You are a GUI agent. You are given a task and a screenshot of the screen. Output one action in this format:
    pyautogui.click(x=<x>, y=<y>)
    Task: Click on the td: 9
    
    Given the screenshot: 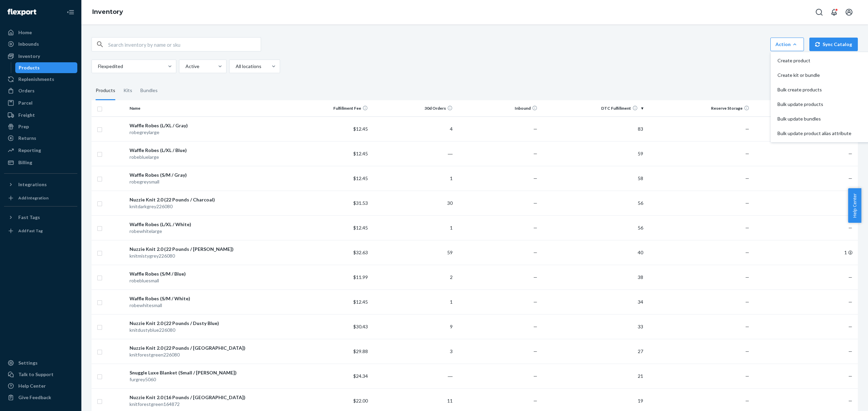 What is the action you would take?
    pyautogui.click(x=413, y=326)
    